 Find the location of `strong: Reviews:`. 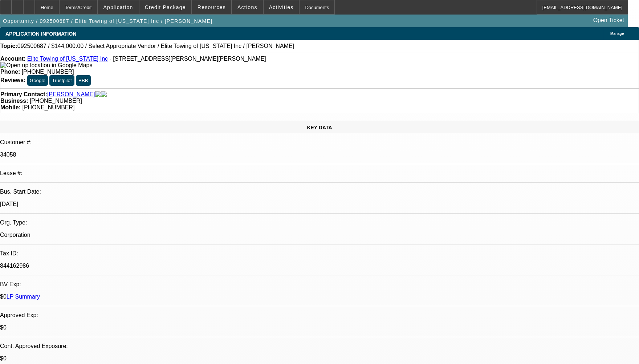

strong: Reviews: is located at coordinates (13, 80).